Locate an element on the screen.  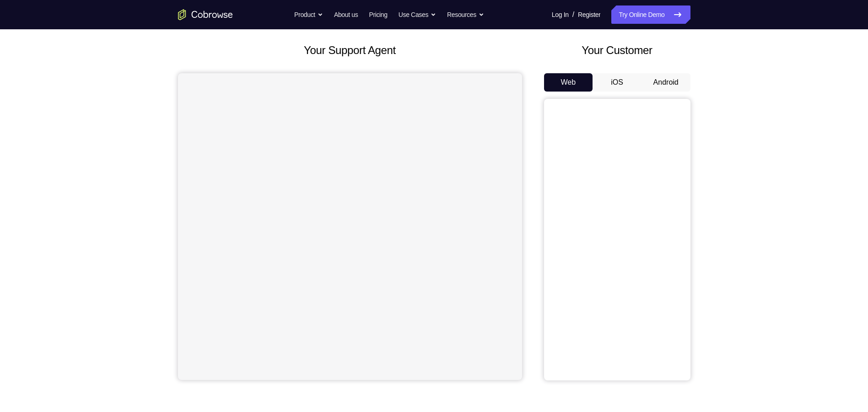
a: About us is located at coordinates (346, 14).